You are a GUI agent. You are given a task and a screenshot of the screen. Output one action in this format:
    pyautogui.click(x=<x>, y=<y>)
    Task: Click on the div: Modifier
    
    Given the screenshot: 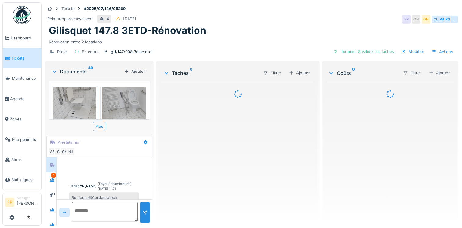 What is the action you would take?
    pyautogui.click(x=413, y=51)
    